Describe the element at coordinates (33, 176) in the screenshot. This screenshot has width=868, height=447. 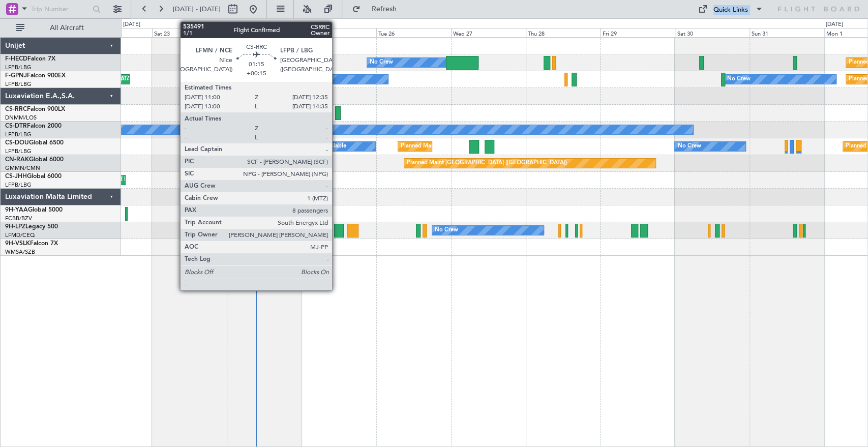
I see `a: CS-JHHGlobal 6000` at that location.